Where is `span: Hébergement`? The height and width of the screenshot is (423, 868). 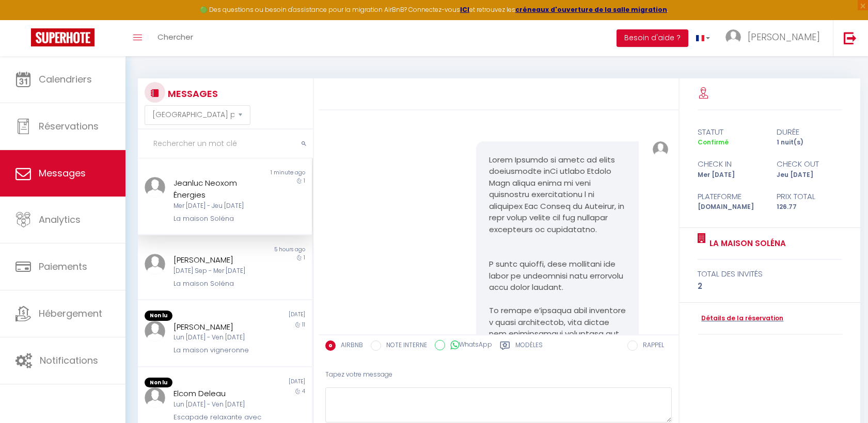 span: Hébergement is located at coordinates (70, 313).